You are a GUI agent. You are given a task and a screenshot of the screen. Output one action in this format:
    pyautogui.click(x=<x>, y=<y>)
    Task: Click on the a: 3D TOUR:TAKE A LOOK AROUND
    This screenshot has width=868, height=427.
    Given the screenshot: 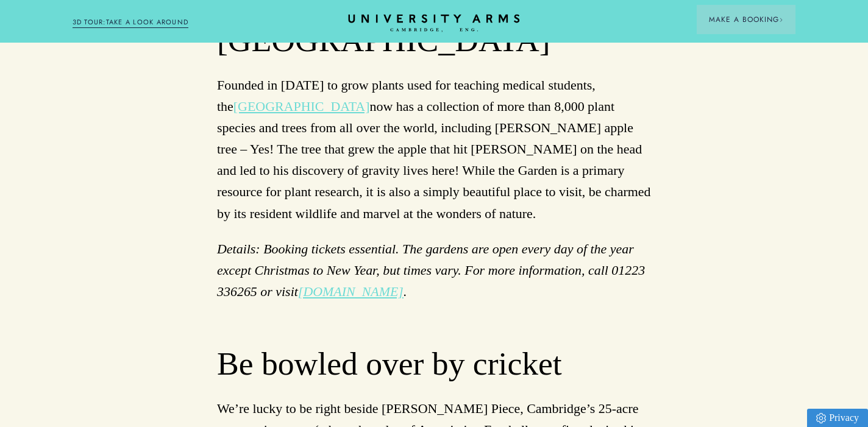 What is the action you would take?
    pyautogui.click(x=130, y=23)
    